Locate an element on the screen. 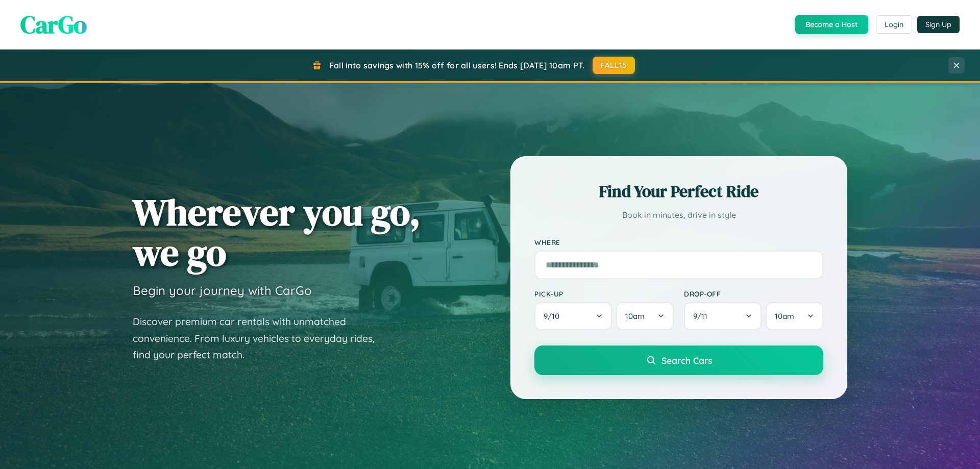  label: Where is located at coordinates (679, 242).